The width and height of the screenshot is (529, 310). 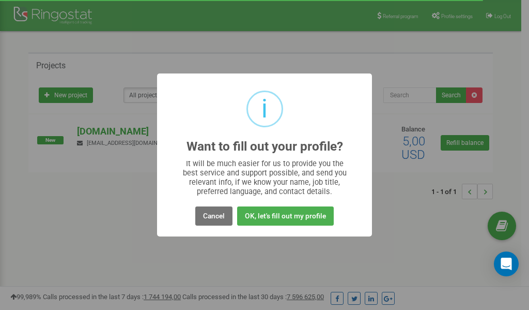 I want to click on div: i, so click(x=265, y=109).